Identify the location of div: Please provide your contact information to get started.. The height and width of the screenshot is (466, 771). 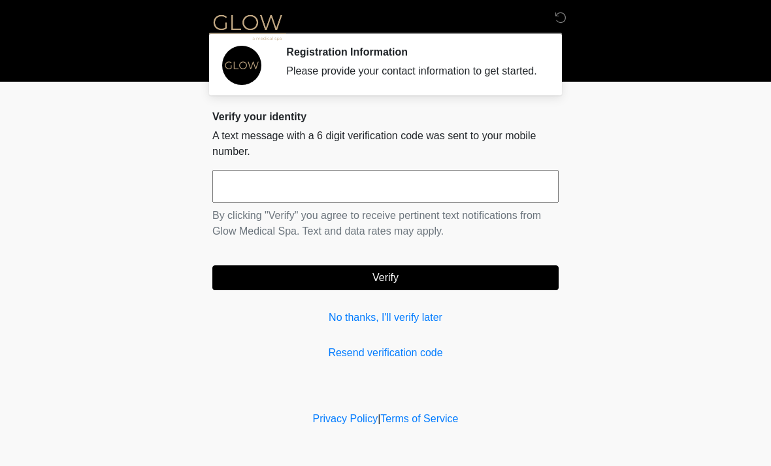
(413, 71).